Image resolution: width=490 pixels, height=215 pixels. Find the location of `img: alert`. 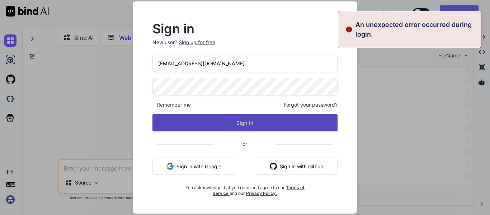

img: alert is located at coordinates (349, 29).